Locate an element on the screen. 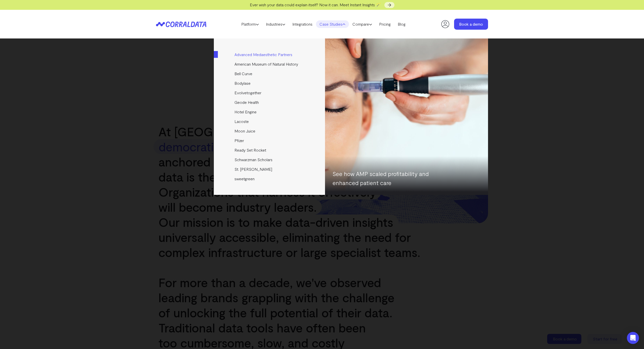 The width and height of the screenshot is (644, 349). a: Pricing is located at coordinates (385, 24).